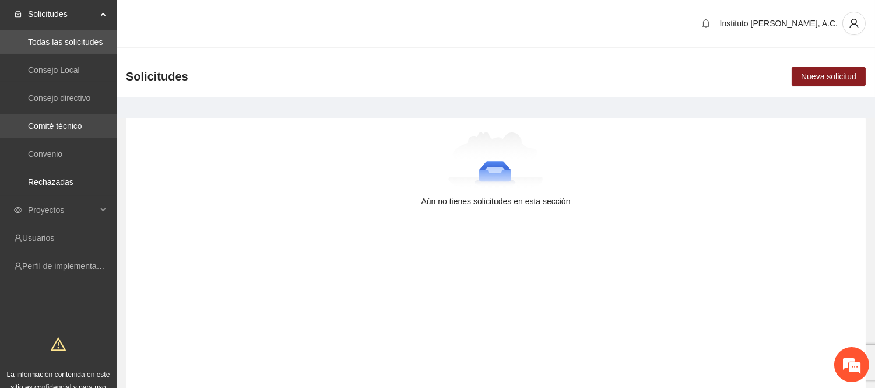  What do you see at coordinates (58, 344) in the screenshot?
I see `span: warning` at bounding box center [58, 344].